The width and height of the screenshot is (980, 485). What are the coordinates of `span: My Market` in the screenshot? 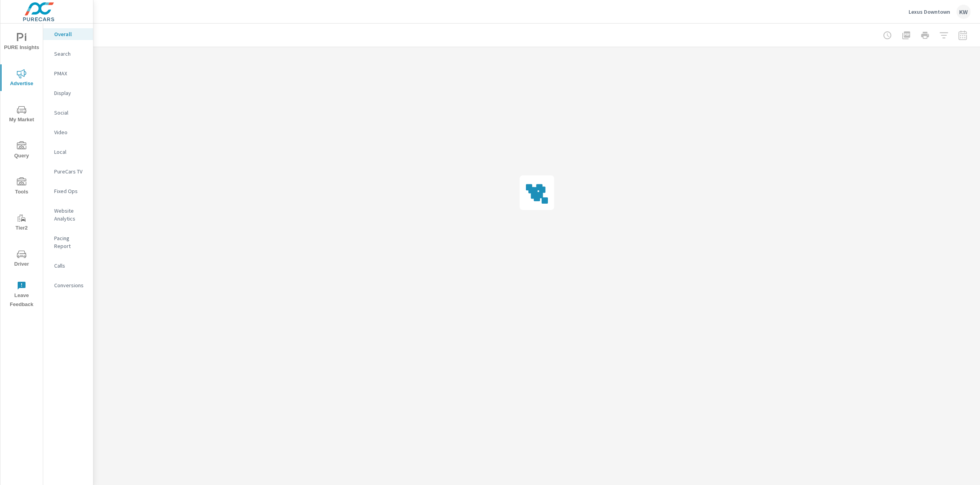 It's located at (21, 115).